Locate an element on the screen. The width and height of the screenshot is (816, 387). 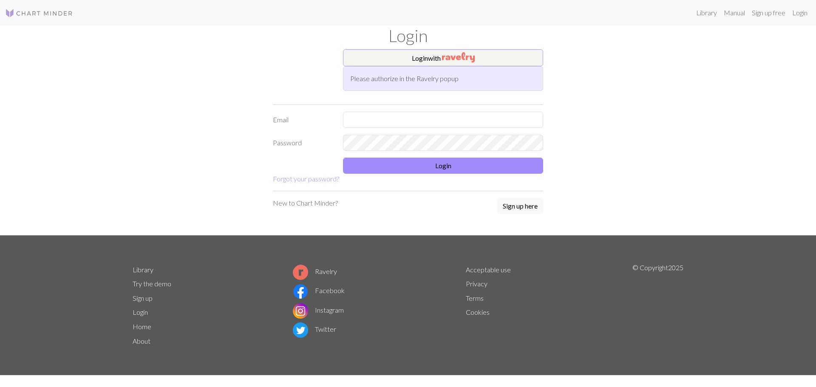
img: Logo is located at coordinates (39, 13).